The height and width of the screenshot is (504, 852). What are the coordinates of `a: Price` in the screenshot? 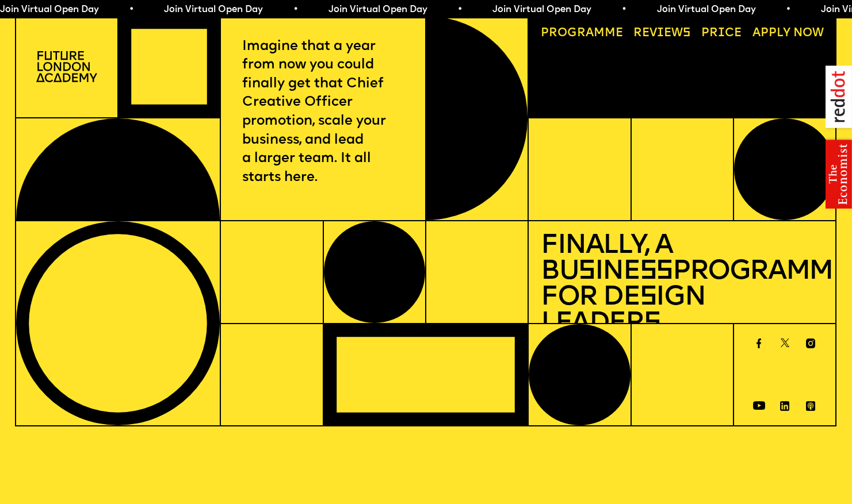 It's located at (722, 34).